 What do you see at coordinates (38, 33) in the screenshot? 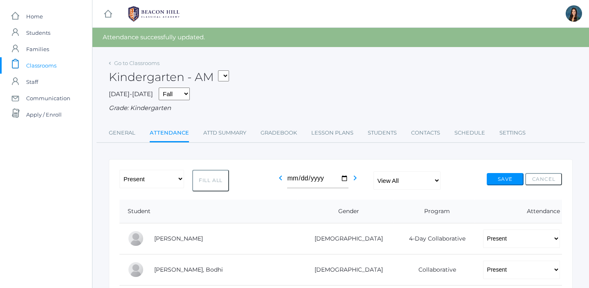
I see `span: Students` at bounding box center [38, 33].